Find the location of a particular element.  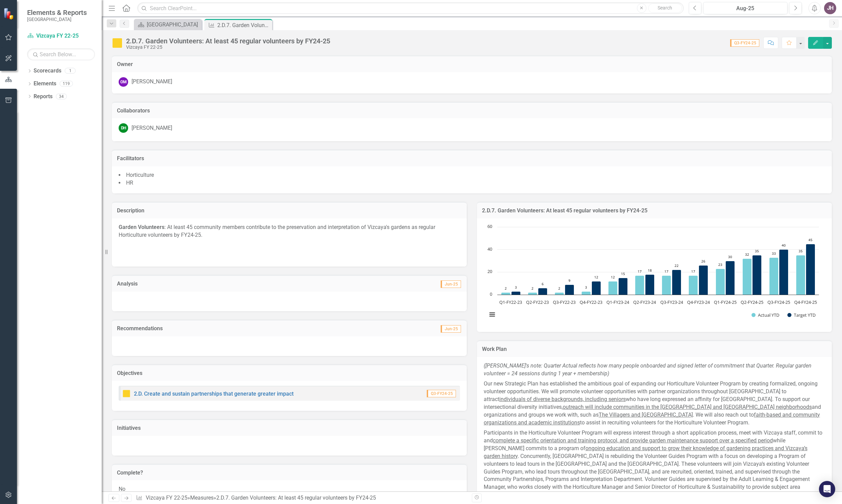

text: 23 is located at coordinates (721, 265).